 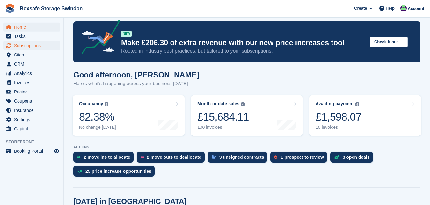 What do you see at coordinates (338, 127) in the screenshot?
I see `div: 10 invoices` at bounding box center [338, 127].